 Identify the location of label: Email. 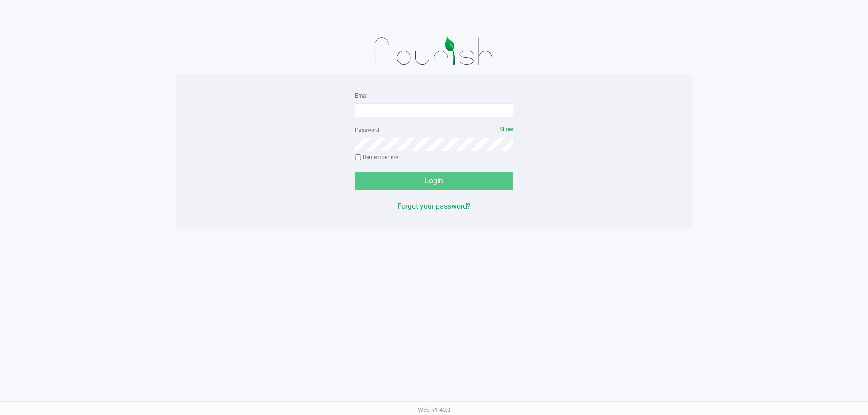
(362, 96).